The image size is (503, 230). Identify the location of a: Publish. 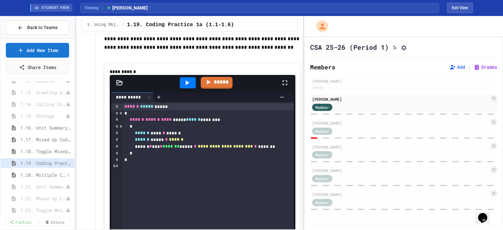
(20, 222).